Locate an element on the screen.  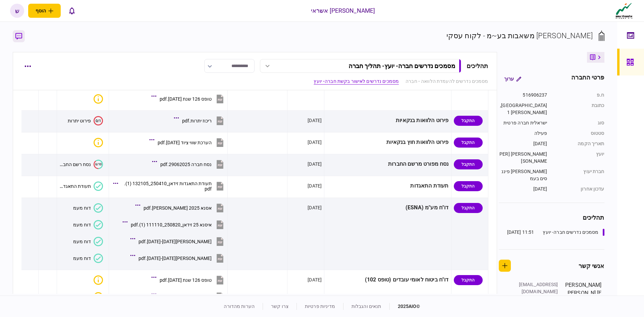
div: ריכוז יתרות.pdf is located at coordinates (197, 121).